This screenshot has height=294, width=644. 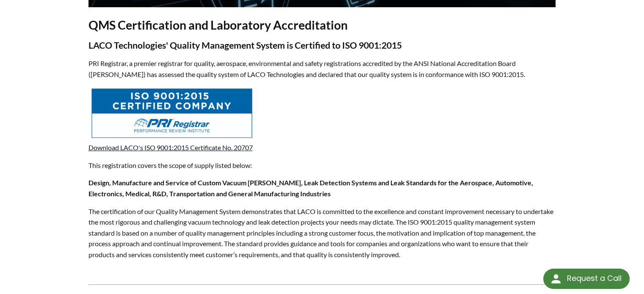 I want to click on a: Download LACO's ISO 9001:2015 Certificate No. 20707, so click(x=171, y=147).